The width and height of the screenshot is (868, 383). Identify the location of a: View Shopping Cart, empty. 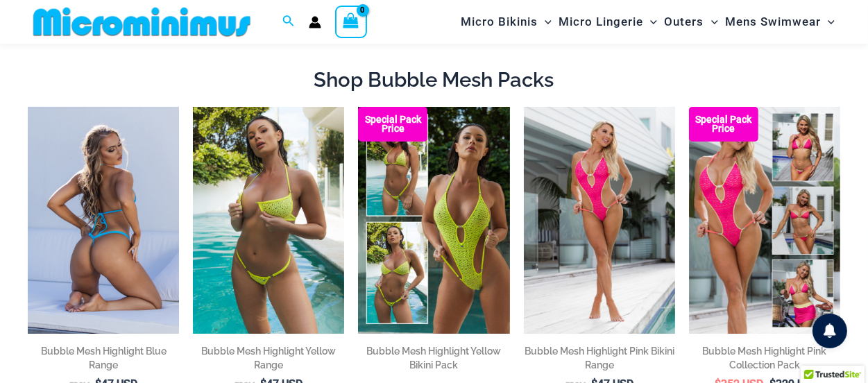
(351, 21).